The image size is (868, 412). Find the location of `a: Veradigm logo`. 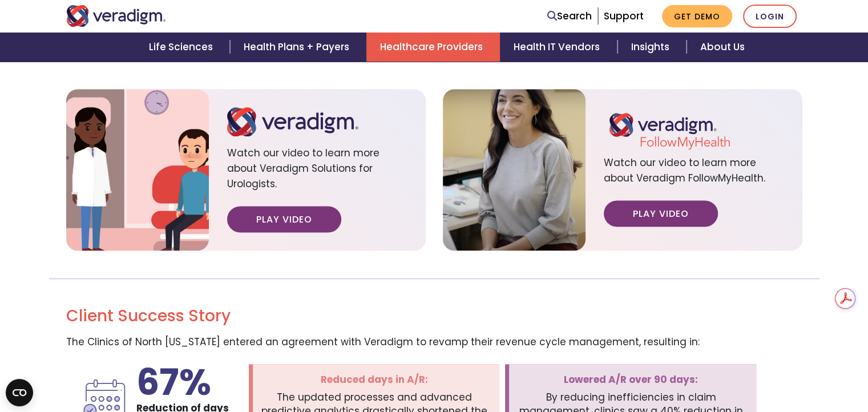

a: Veradigm logo is located at coordinates (116, 16).